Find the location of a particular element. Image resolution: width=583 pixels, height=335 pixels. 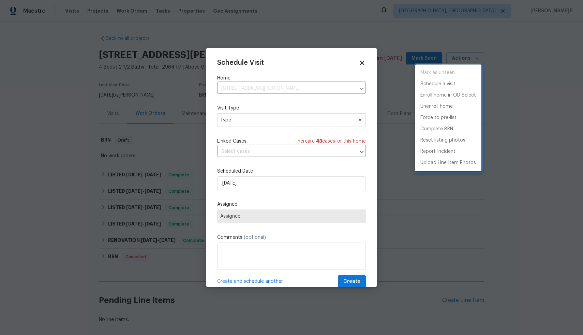

p: Force to pre-list is located at coordinates (439, 118).